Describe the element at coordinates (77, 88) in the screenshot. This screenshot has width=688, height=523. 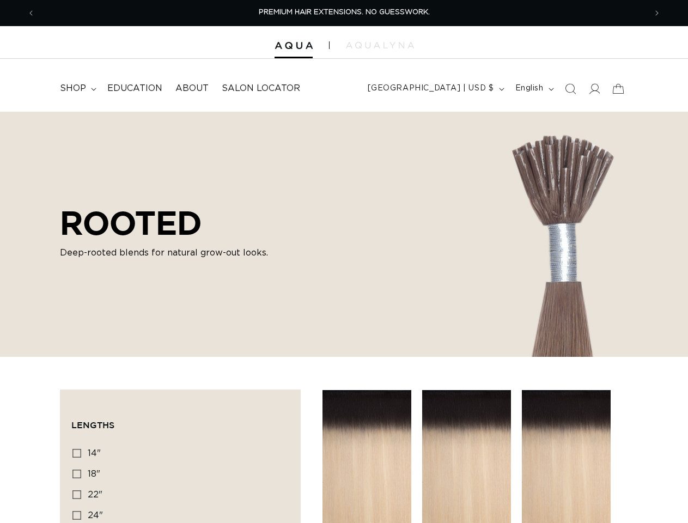
I see `summary: shop` at that location.